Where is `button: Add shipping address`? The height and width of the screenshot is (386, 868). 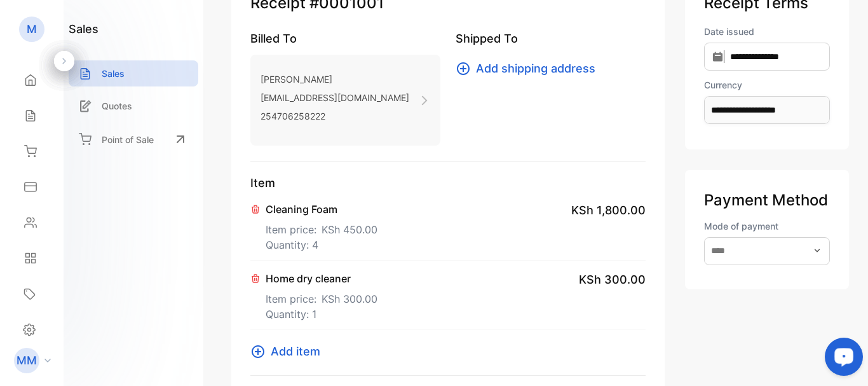
button: Add shipping address is located at coordinates (529, 68).